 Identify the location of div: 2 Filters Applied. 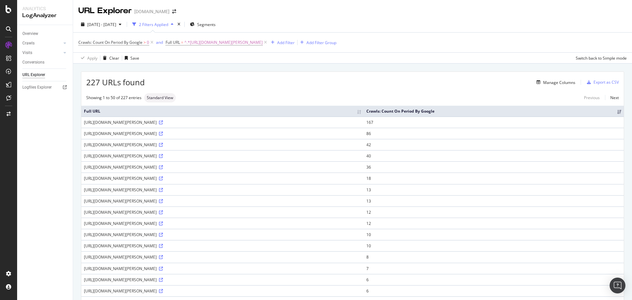
(153, 24).